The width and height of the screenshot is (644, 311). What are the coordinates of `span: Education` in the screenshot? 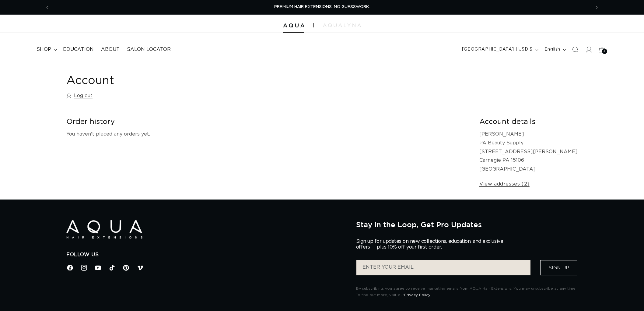 It's located at (78, 50).